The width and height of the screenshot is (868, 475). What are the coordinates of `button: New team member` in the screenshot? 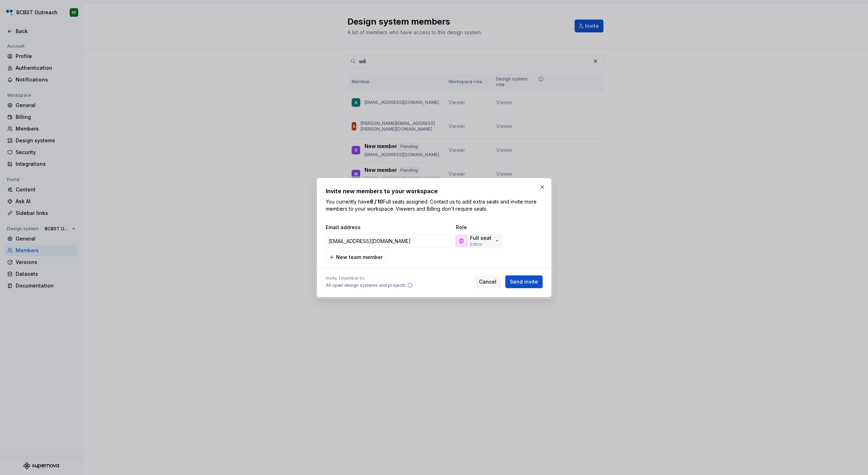 It's located at (356, 257).